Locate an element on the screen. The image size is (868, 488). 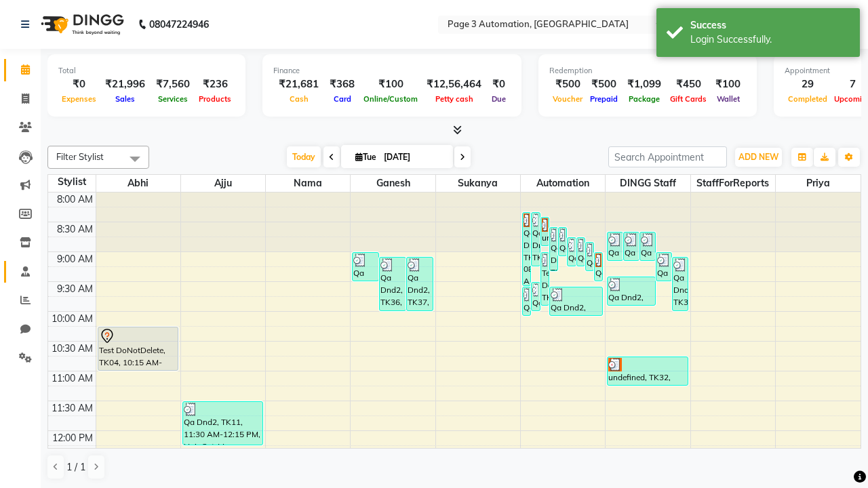
div: undefined, TK32, 10:45 AM-11:15 AM, Hair Cut-Men is located at coordinates (647, 371).